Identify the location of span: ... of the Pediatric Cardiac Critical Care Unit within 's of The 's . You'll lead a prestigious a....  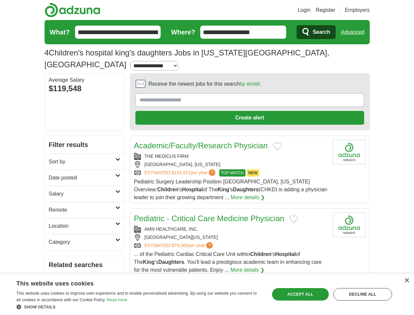
(228, 262).